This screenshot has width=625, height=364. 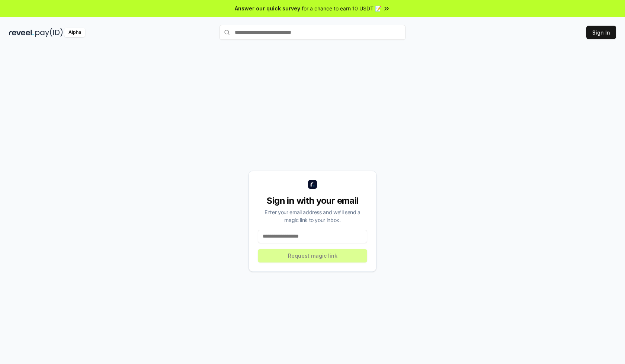 I want to click on div: Alpha, so click(x=75, y=32).